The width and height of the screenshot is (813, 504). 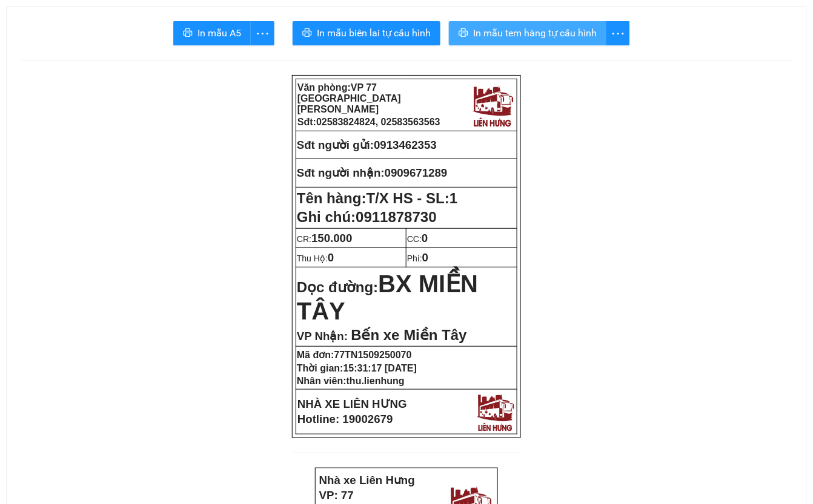 I want to click on button: printerIn mẫu tem hàng tự cấu hình, so click(x=527, y=33).